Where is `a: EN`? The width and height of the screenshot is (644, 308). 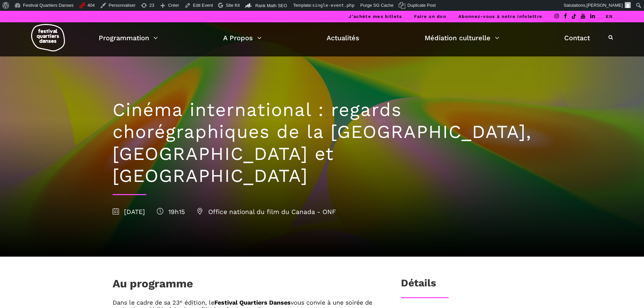
a: EN is located at coordinates (609, 16).